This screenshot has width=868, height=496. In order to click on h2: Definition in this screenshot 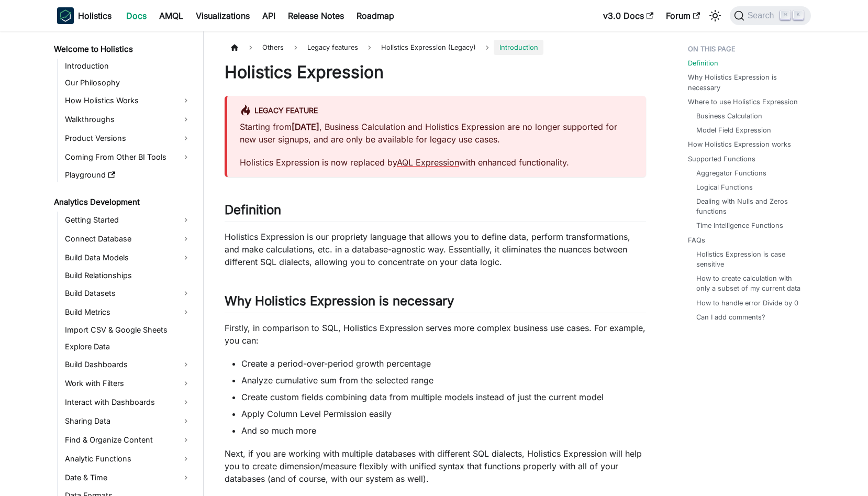, I will do `click(435, 212)`.